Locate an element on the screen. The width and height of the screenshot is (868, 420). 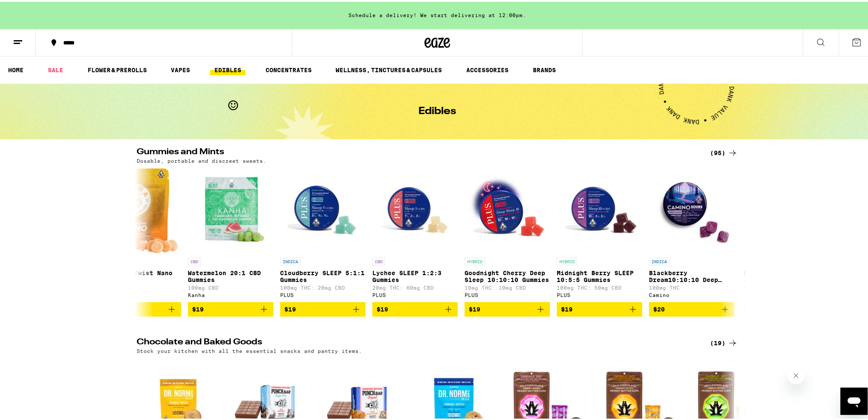
p: 20mg THC: 60mg CBD is located at coordinates (415, 286).